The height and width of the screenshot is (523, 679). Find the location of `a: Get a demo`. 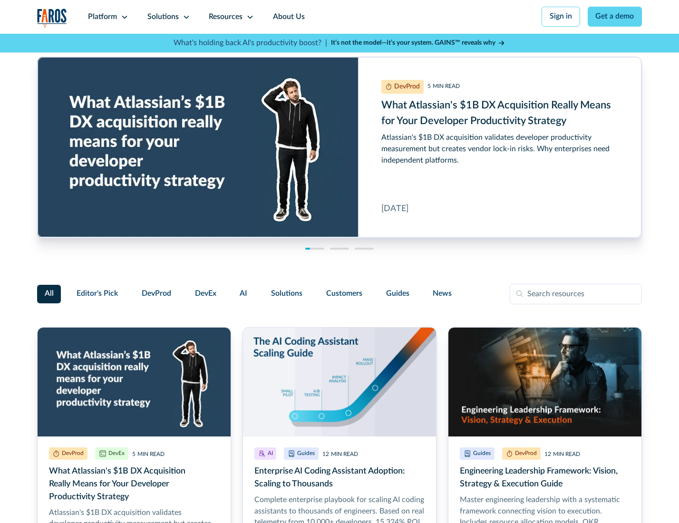

a: Get a demo is located at coordinates (615, 17).